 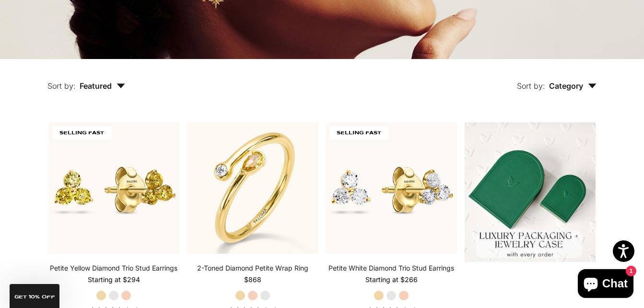 What do you see at coordinates (252, 268) in the screenshot?
I see `a: 2-Toned Diamond Petite Wrap Ring` at bounding box center [252, 268].